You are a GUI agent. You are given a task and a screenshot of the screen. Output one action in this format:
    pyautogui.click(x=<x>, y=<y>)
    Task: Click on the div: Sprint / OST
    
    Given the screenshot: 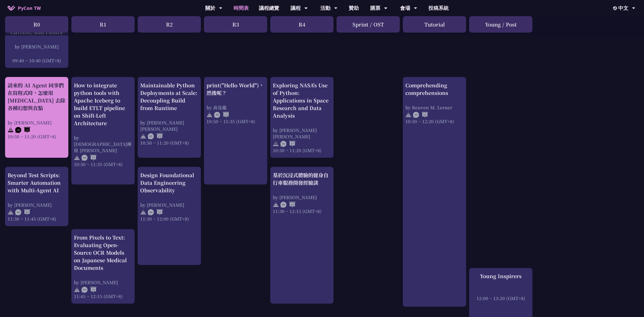 What is the action you would take?
    pyautogui.click(x=368, y=24)
    